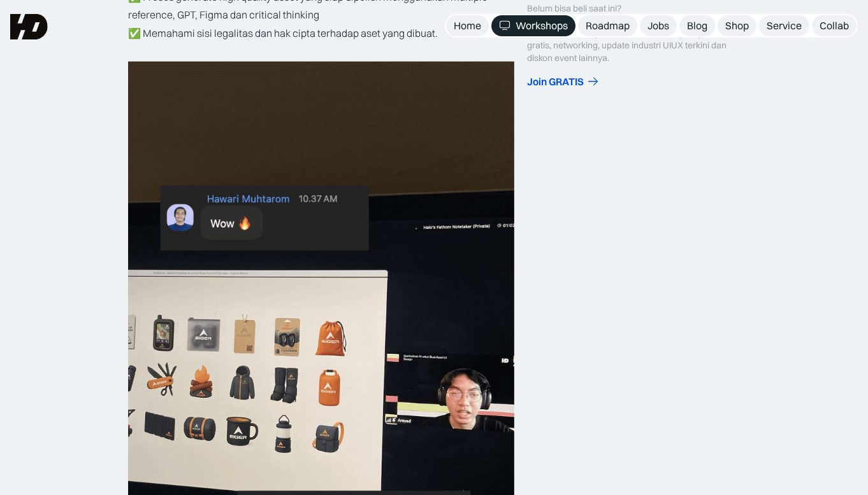  Describe the element at coordinates (541, 25) in the screenshot. I see `div: Workshops` at that location.